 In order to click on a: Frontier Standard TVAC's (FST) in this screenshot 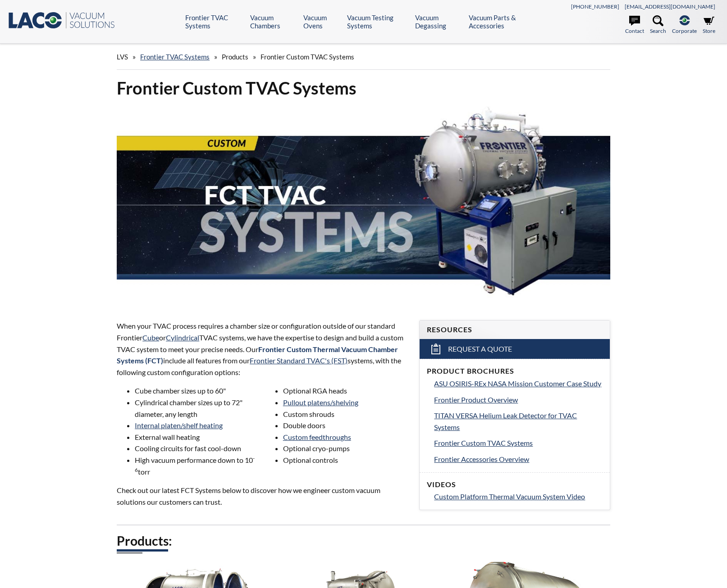, I will do `click(299, 361)`.